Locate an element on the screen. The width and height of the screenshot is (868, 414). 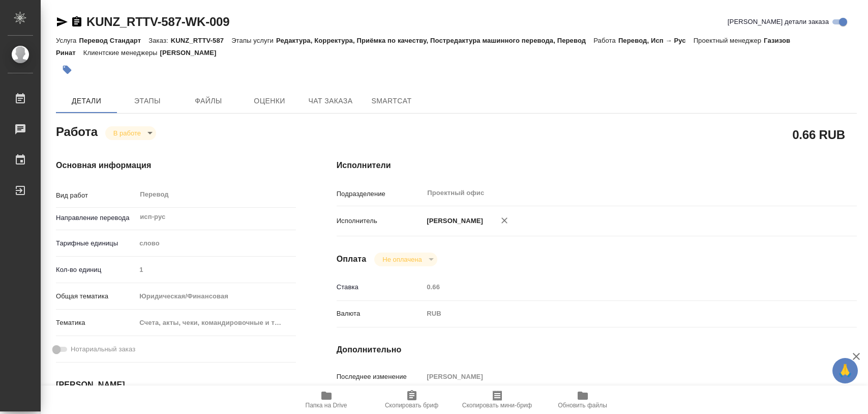
span: Скопировать мини-бриф is located at coordinates (497, 405).